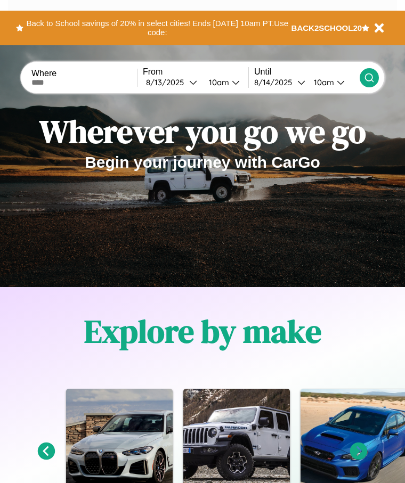 The width and height of the screenshot is (405, 483). I want to click on label: From, so click(196, 72).